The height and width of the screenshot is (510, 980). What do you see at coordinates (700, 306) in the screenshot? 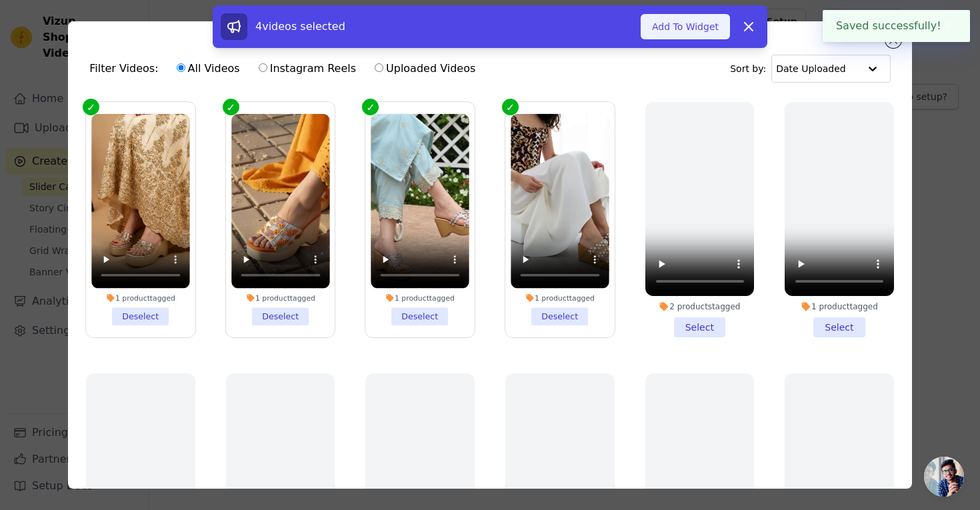
I see `div: 2 products tagged` at bounding box center [700, 306].